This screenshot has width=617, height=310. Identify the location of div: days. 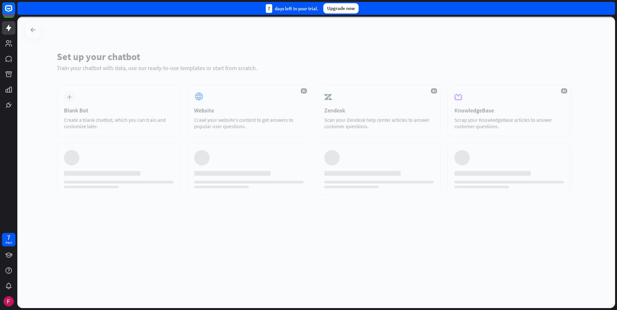
(9, 243).